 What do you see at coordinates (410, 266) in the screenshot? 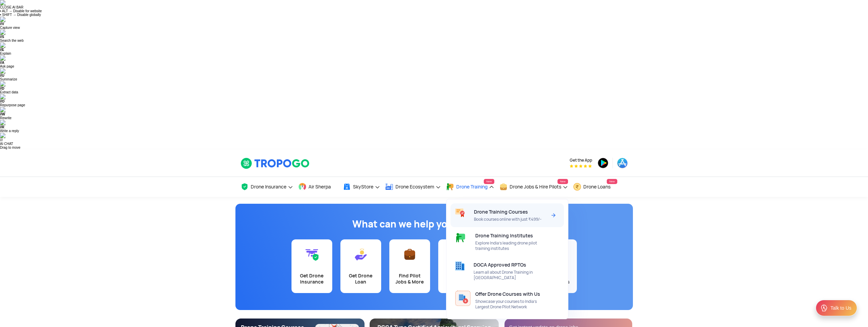
I see `a: Find Pilot Jobs & More` at bounding box center [410, 266].